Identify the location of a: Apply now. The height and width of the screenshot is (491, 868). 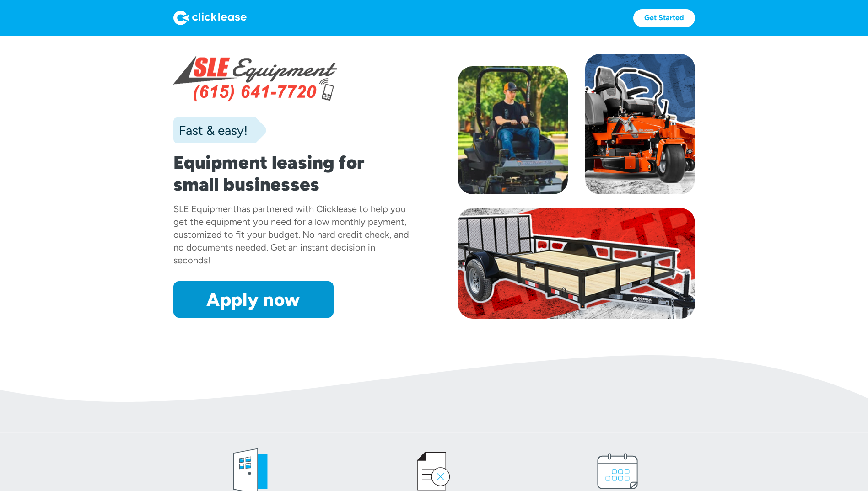
(253, 299).